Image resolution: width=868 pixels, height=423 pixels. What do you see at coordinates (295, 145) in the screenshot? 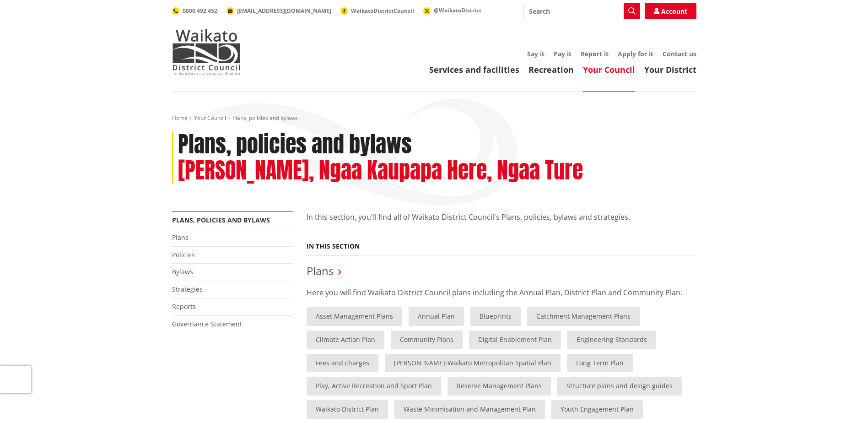
I see `h1: Plans, policies and bylaws` at bounding box center [295, 145].